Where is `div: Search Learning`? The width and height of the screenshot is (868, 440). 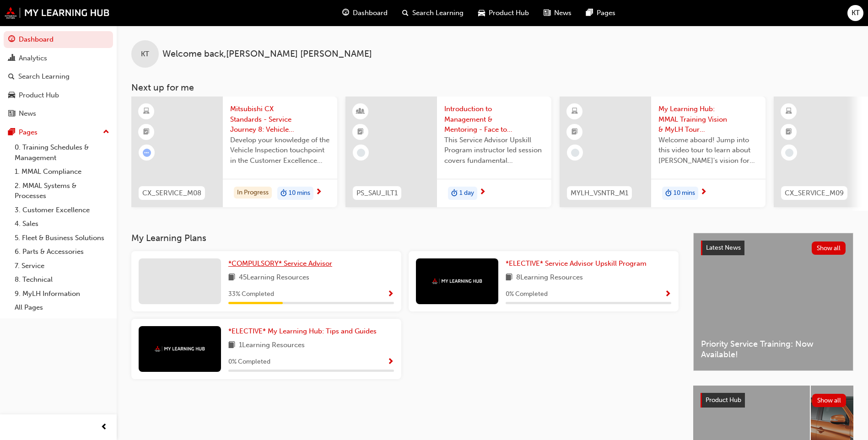
div: Search Learning is located at coordinates (44, 76).